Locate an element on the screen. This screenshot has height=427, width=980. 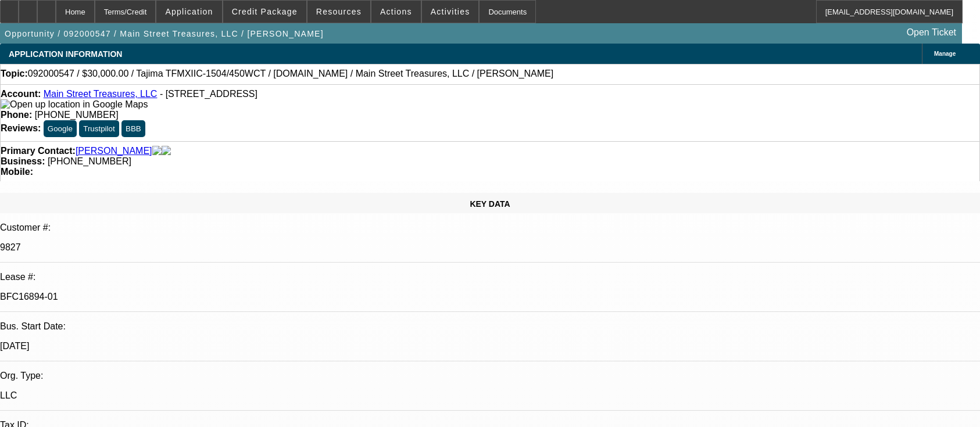
span: Activities is located at coordinates (451, 11).